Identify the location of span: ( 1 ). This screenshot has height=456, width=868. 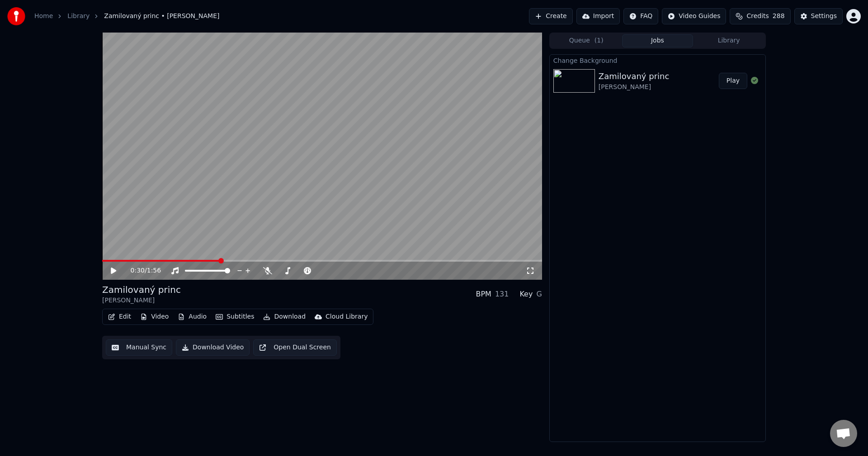
(599, 41).